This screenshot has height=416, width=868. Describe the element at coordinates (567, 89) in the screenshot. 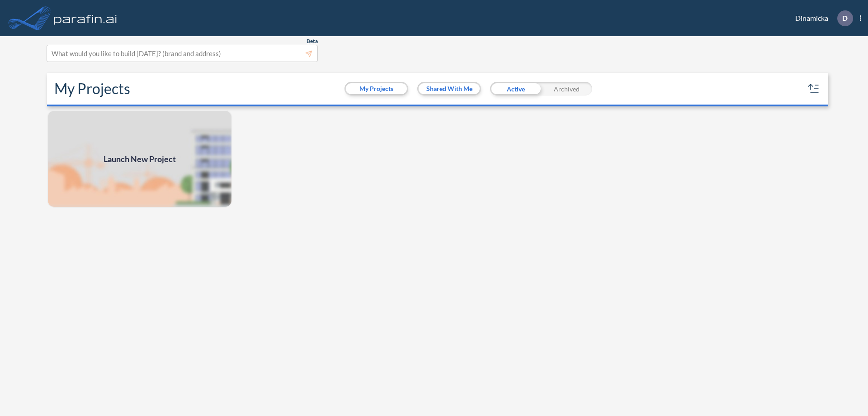

I see `div: Archived` at that location.